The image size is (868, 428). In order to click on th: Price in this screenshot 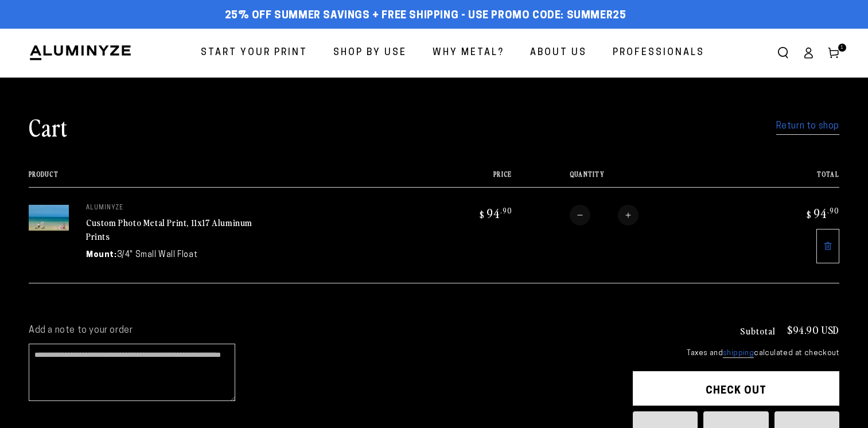, I will do `click(465, 179)`.